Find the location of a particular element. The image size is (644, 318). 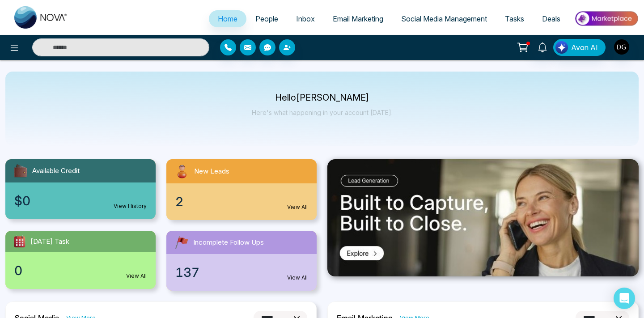

img: Market-place.gif is located at coordinates (606, 19).